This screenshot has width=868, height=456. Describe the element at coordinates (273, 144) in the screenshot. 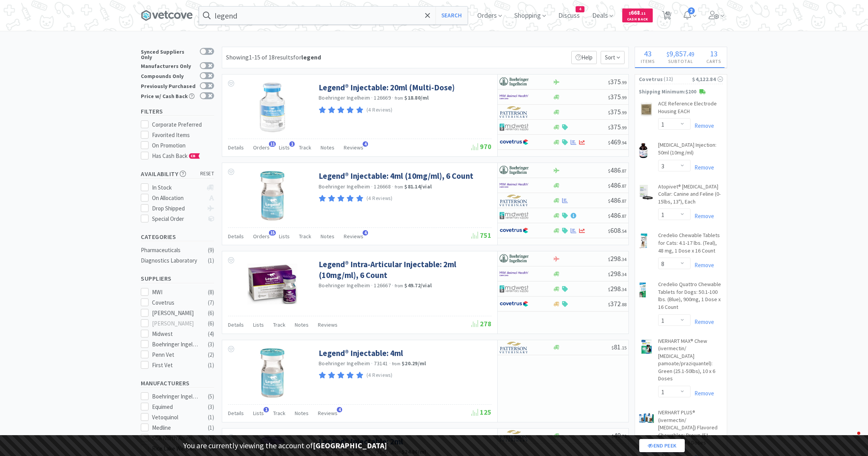

I see `span: 11` at that location.